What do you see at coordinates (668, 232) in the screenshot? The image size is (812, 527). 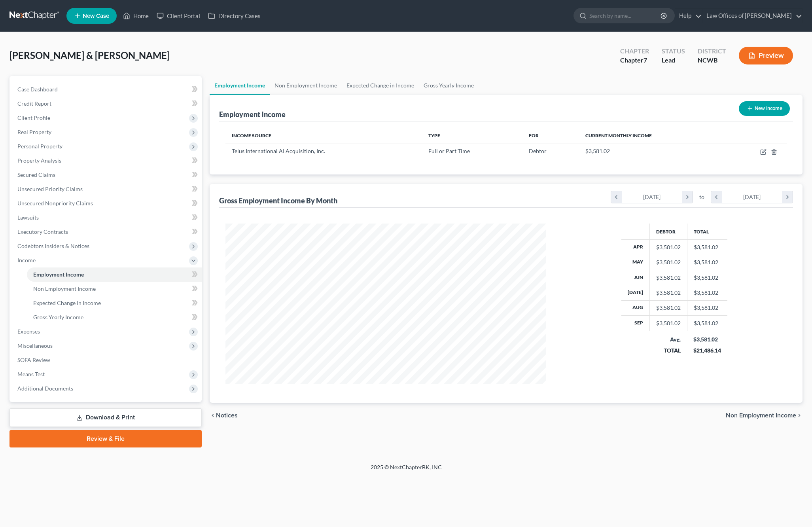 I see `th: Debtor` at bounding box center [668, 232].